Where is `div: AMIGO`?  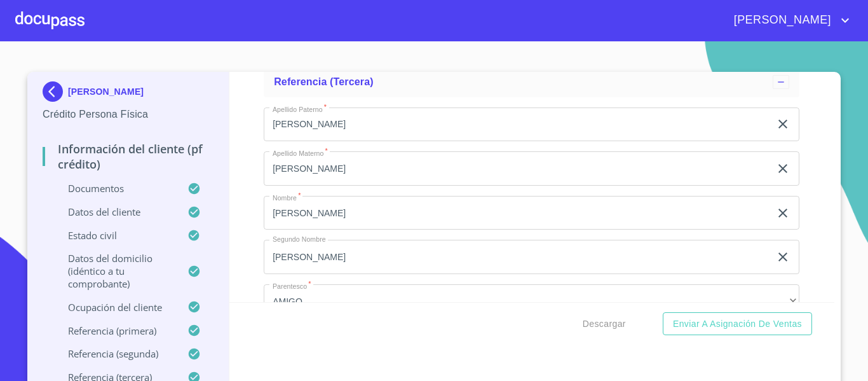 div: AMIGO is located at coordinates (531, 301).